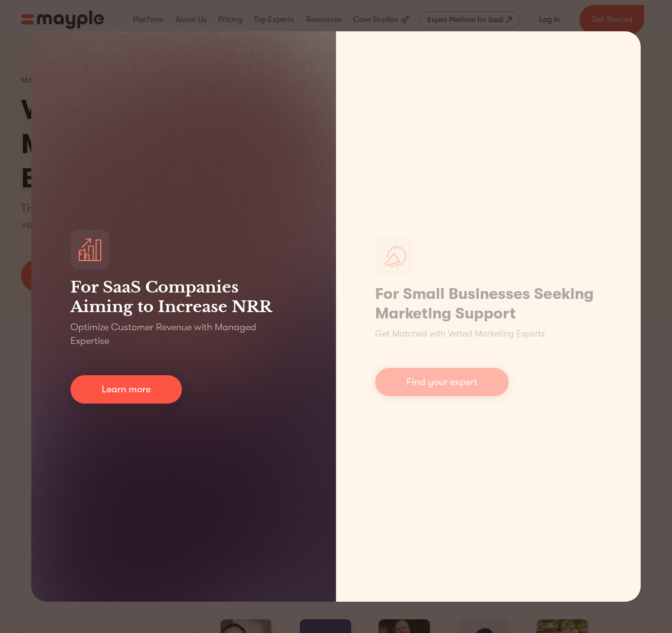 The height and width of the screenshot is (633, 672). Describe the element at coordinates (460, 334) in the screenshot. I see `p: Get Matched with Vetted Marketing Experts` at that location.